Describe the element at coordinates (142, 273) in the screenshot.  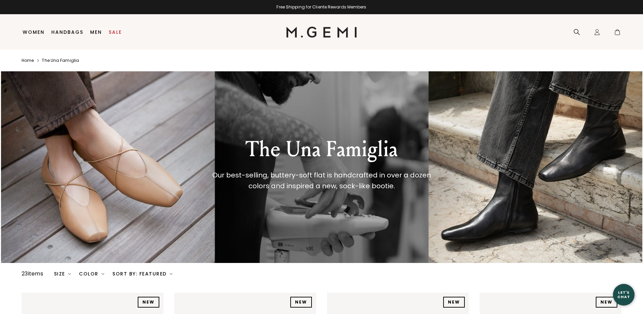
I see `div: Sort By: Featured` at that location.